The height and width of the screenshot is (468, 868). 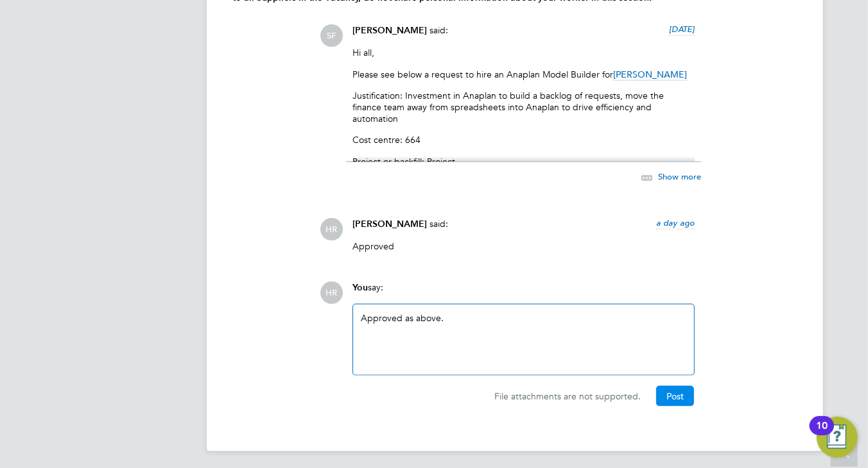 What do you see at coordinates (568, 396) in the screenshot?
I see `span: File attachments are not supported.` at bounding box center [568, 396].